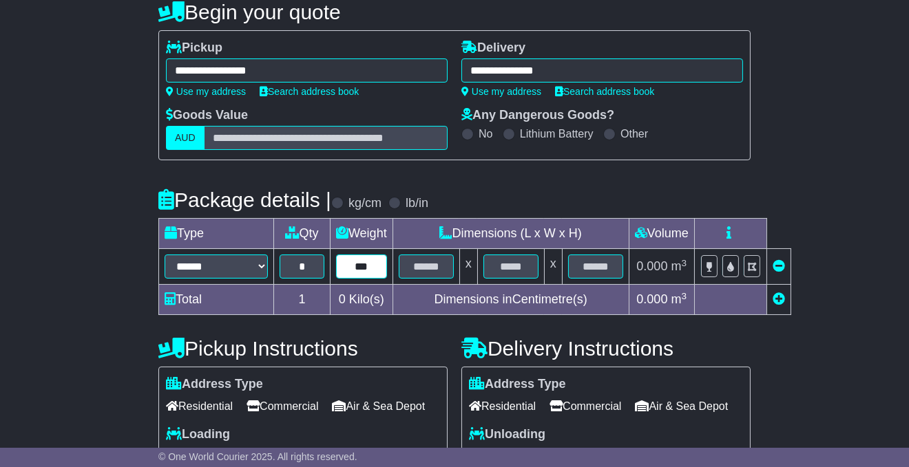  What do you see at coordinates (194, 48) in the screenshot?
I see `label: Pickup` at bounding box center [194, 48].